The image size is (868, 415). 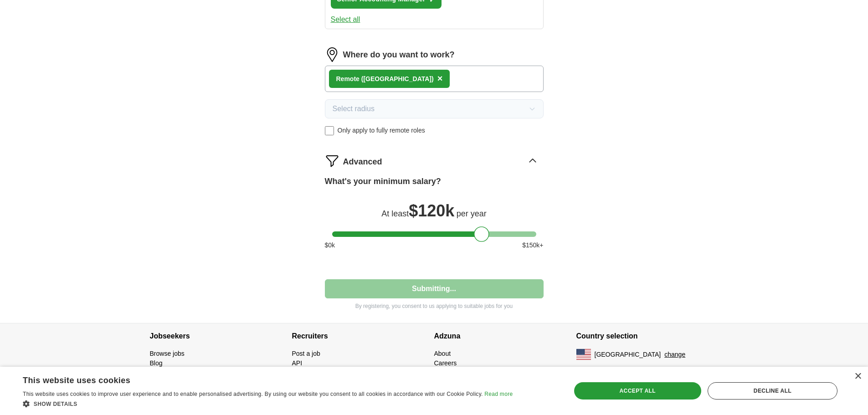 I want to click on button: change, so click(x=674, y=354).